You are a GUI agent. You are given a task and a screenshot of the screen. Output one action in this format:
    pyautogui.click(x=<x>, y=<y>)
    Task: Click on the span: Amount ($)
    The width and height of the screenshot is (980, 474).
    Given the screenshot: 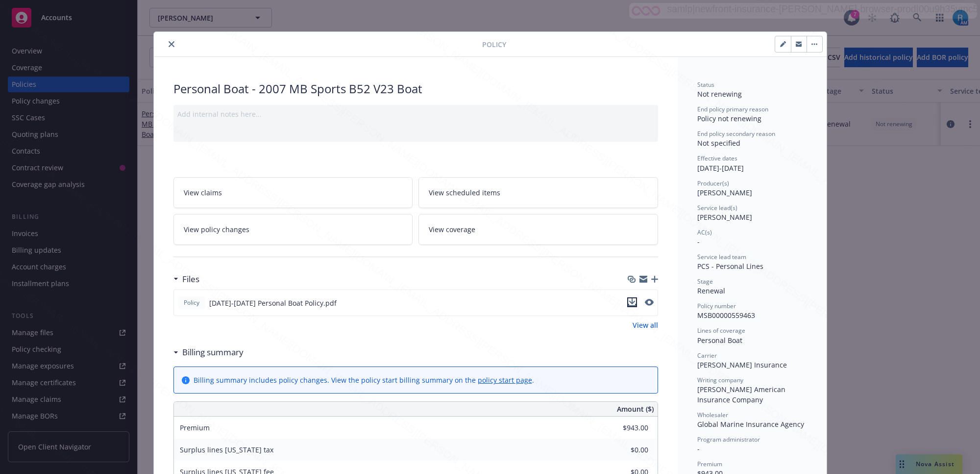 What is the action you would take?
    pyautogui.click(x=635, y=408)
    